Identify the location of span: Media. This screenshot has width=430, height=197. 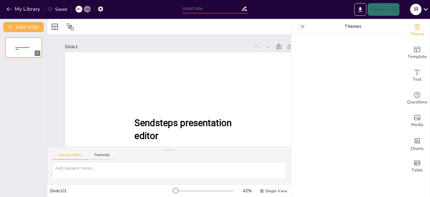
(417, 125).